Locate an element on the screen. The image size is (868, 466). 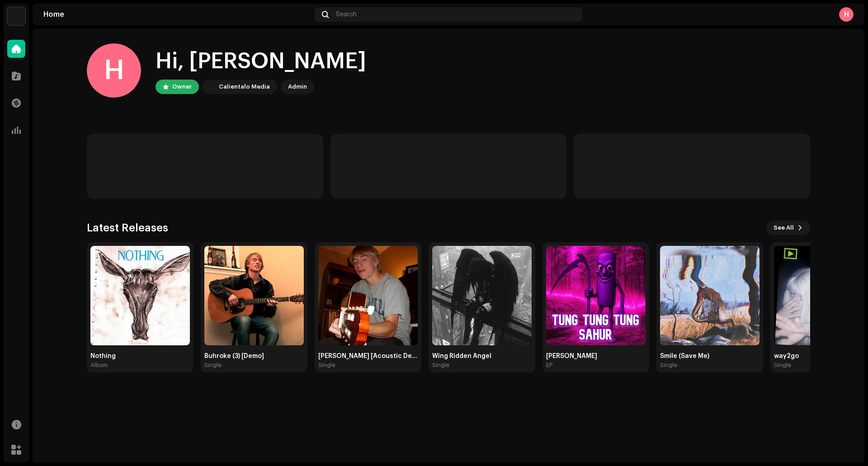
button: See All is located at coordinates (788, 228).